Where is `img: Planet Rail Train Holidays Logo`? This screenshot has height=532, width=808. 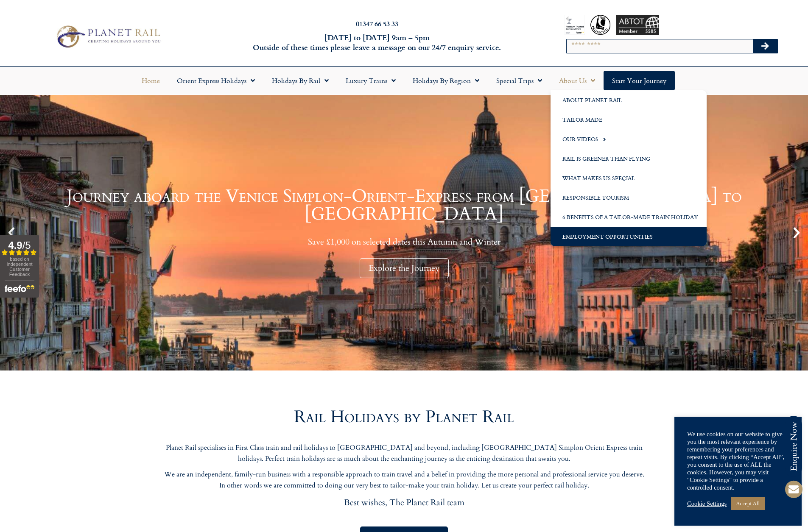
img: Planet Rail Train Holidays Logo is located at coordinates (107, 37).